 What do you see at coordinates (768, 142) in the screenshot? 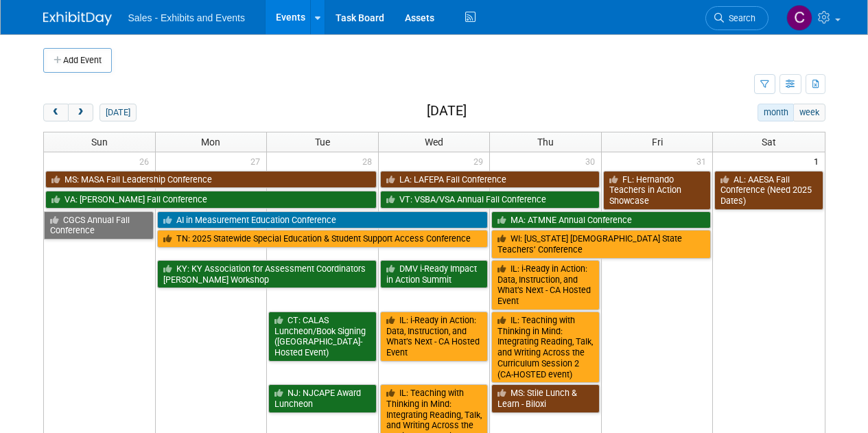
I see `span: Sat` at bounding box center [768, 142].